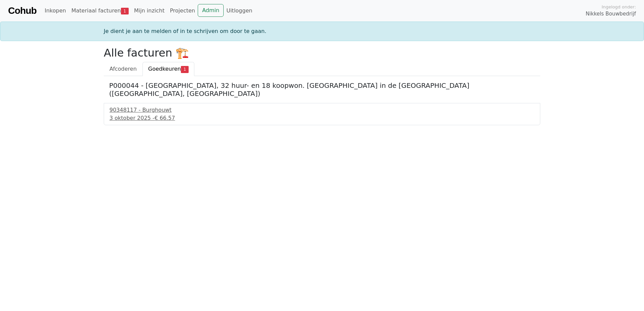  What do you see at coordinates (164, 69) in the screenshot?
I see `span: Goedkeuren` at bounding box center [164, 69].